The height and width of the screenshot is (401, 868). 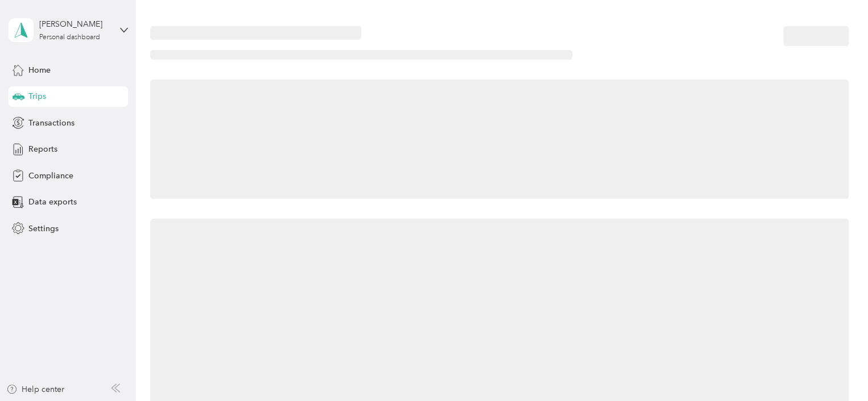 What do you see at coordinates (43, 228) in the screenshot?
I see `span: Settings` at bounding box center [43, 228].